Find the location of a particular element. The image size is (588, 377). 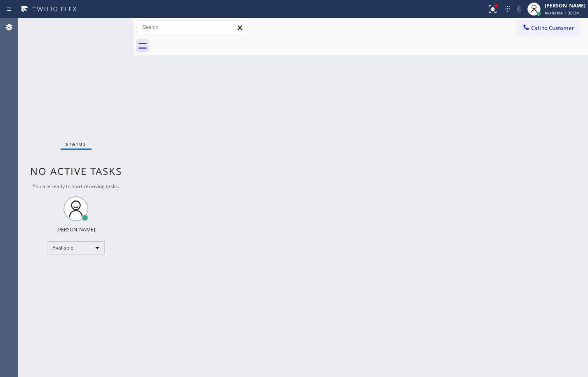

div: Available is located at coordinates (76, 248).